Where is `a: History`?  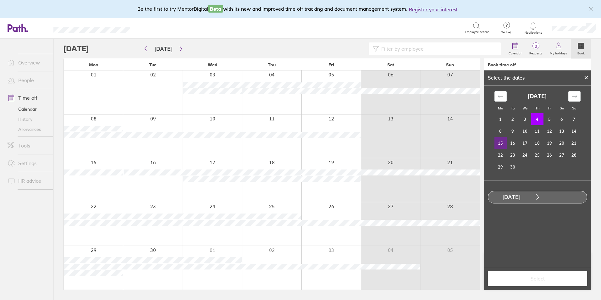
a: History is located at coordinates (28, 119).